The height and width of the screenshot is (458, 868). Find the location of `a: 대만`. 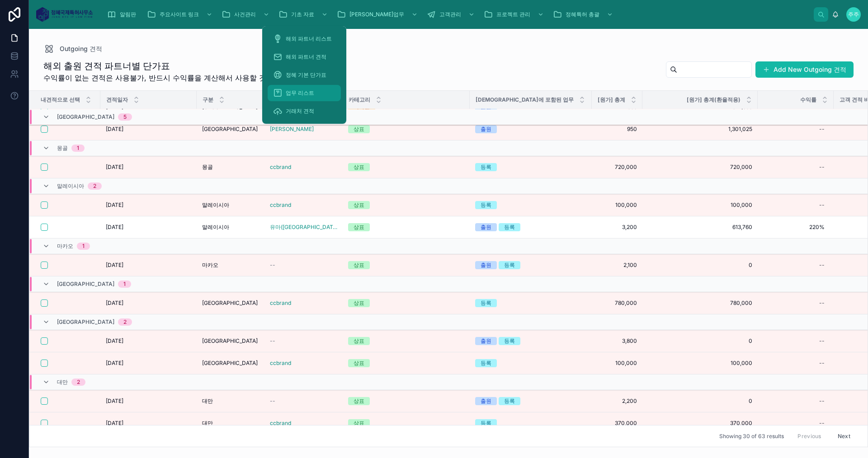

a: 대만 is located at coordinates (231, 401).